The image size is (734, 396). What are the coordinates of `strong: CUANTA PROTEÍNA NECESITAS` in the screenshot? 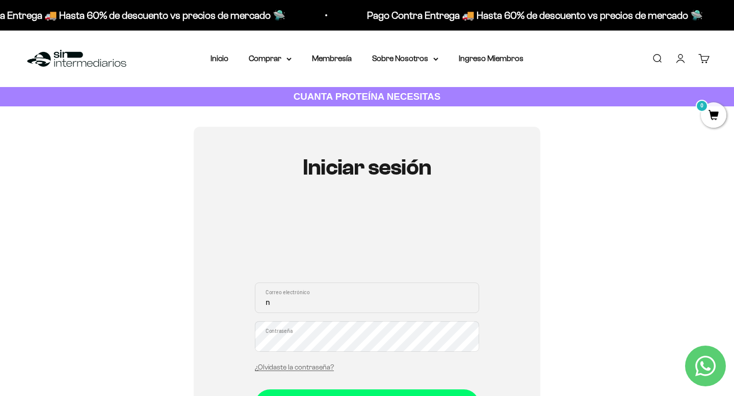 It's located at (367, 96).